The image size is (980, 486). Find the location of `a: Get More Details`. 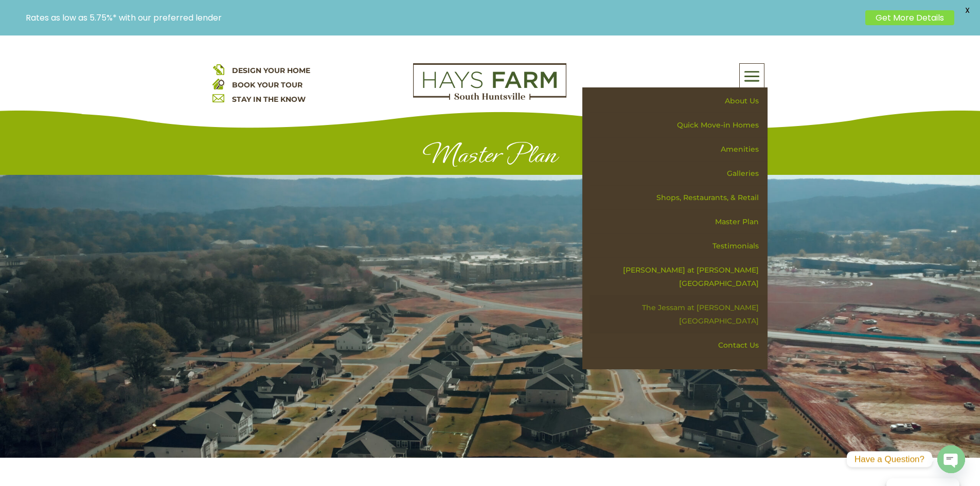

a: Get More Details is located at coordinates (910, 17).